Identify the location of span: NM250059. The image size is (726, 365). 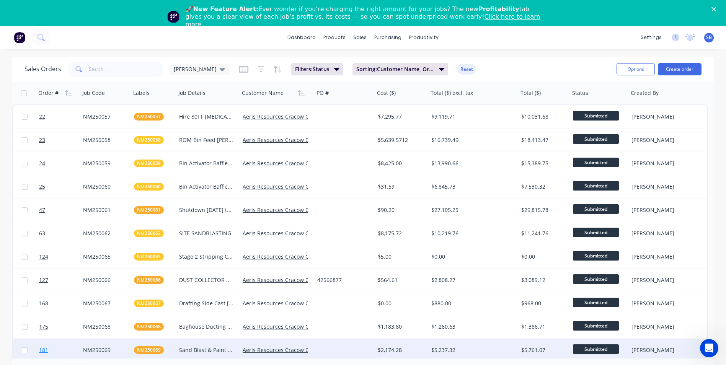
(149, 163).